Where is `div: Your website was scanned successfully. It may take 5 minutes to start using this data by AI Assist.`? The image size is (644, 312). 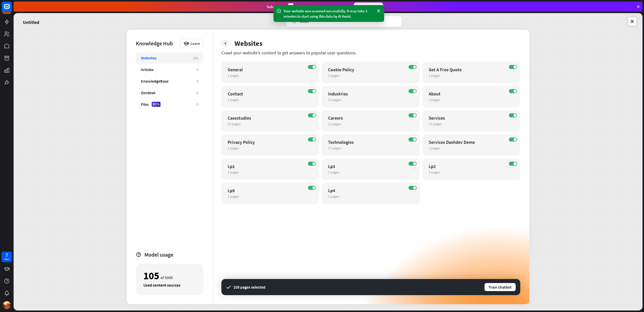 div: Your website was scanned successfully. It may take 5 minutes to start using this data by AI Assist. is located at coordinates (329, 14).